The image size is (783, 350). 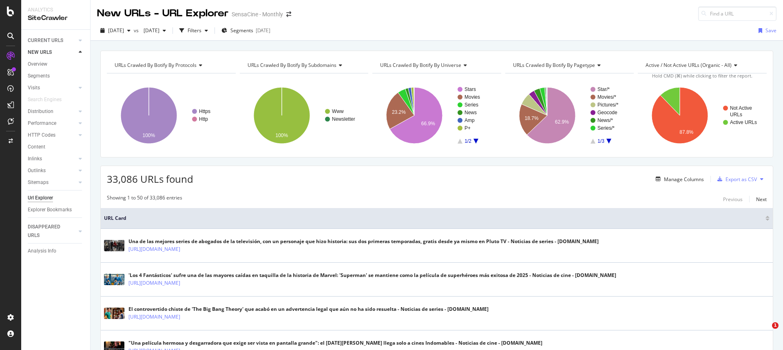 What do you see at coordinates (194, 31) in the screenshot?
I see `button: Filters` at bounding box center [194, 31].